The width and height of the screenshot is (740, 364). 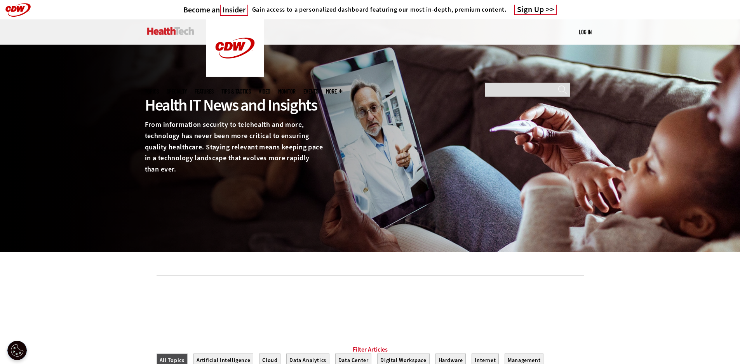 What do you see at coordinates (265, 91) in the screenshot?
I see `a: Video` at bounding box center [265, 91].